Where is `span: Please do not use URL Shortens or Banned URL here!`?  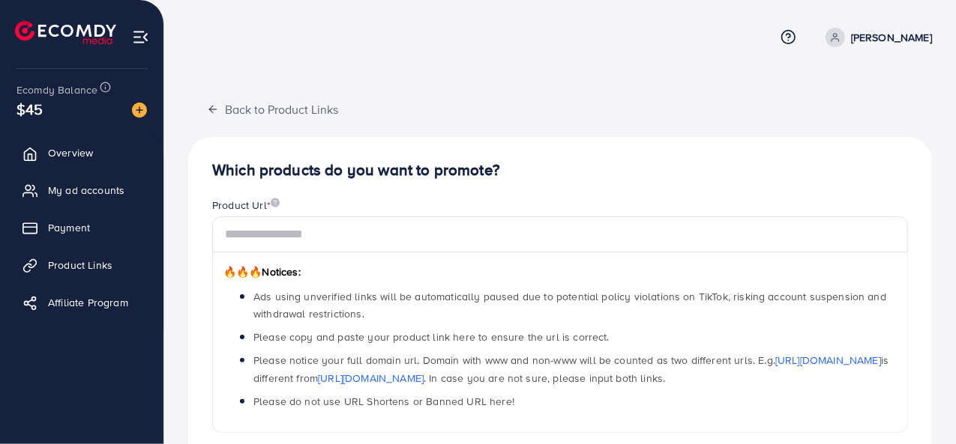
span: Please do not use URL Shortens or Banned URL here! is located at coordinates (384, 402).